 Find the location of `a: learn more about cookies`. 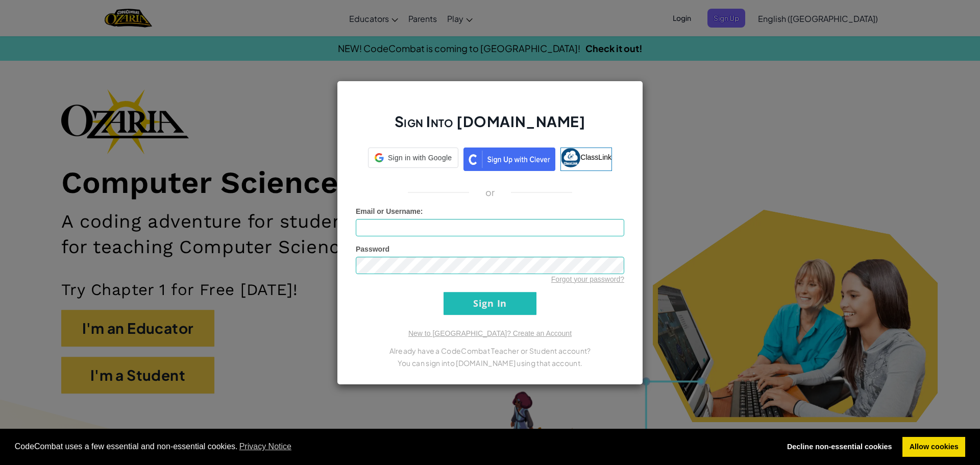

a: learn more about cookies is located at coordinates (265, 447).